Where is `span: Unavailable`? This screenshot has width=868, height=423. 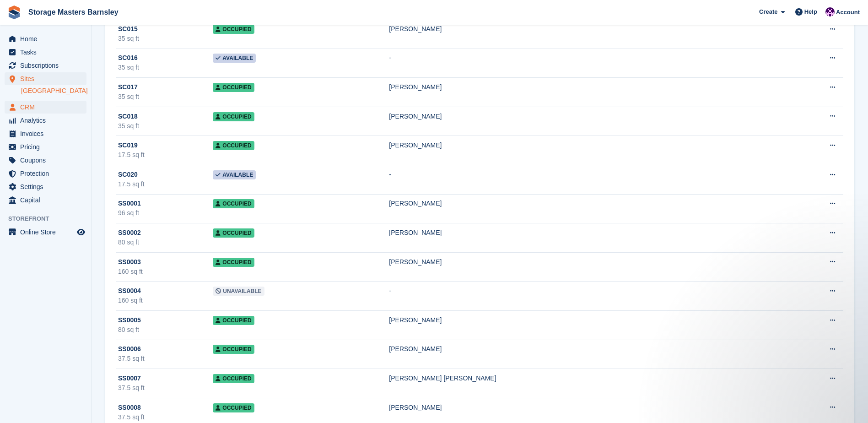
span: Unavailable is located at coordinates (238, 291).